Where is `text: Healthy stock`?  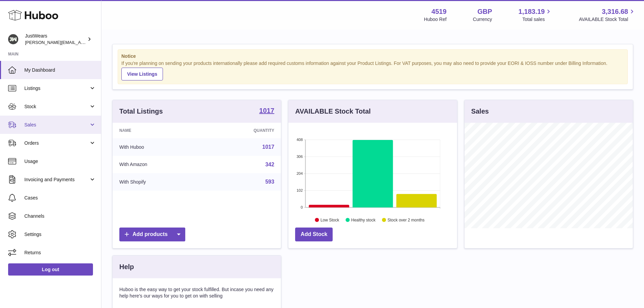 text: Healthy stock is located at coordinates (364, 220).